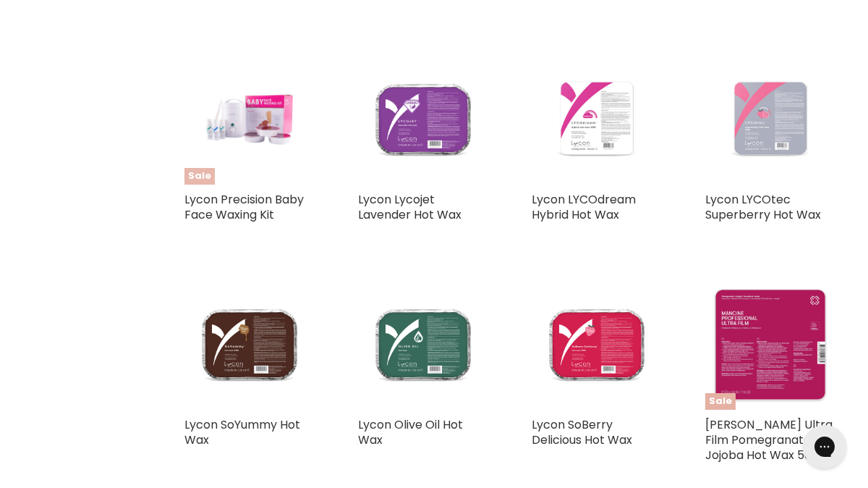 This screenshot has width=868, height=488. I want to click on img: Lycon SoBerry Delicious Hot Wax, so click(597, 344).